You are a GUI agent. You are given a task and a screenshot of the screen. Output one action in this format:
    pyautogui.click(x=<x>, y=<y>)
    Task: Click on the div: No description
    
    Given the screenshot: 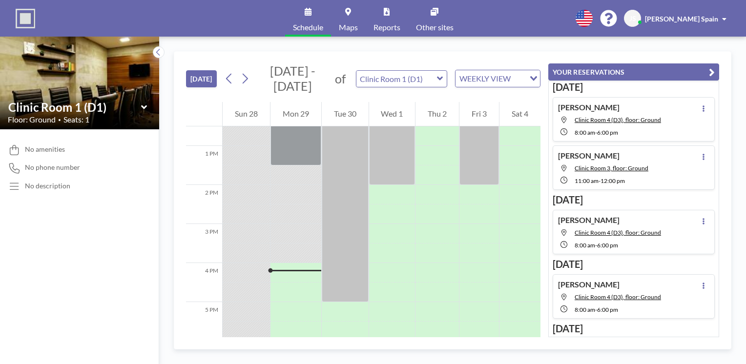 What is the action you would take?
    pyautogui.click(x=47, y=186)
    